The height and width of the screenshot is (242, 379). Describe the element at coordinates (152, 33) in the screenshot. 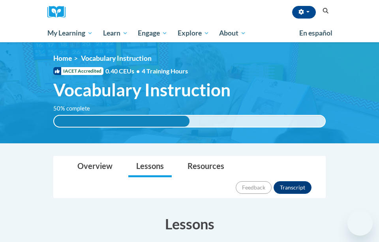

I see `a: Engage` at that location.